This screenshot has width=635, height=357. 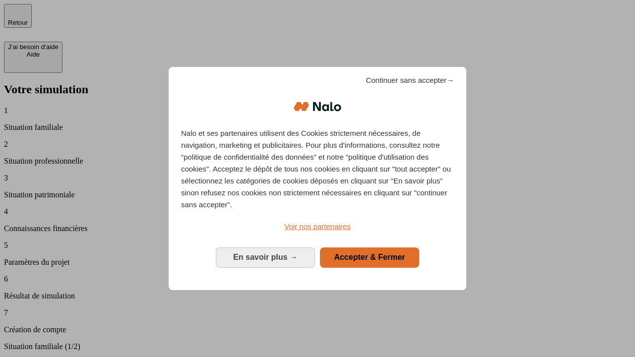 I want to click on button: En savoir plus: Configurer vos consentements, so click(x=265, y=257).